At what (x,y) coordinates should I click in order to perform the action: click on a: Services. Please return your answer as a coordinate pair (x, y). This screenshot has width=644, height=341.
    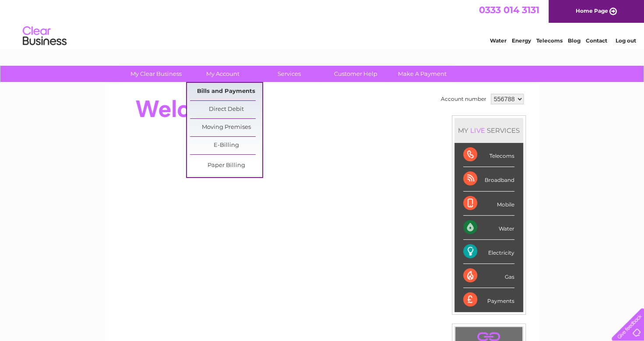
    Looking at the image, I should click on (289, 74).